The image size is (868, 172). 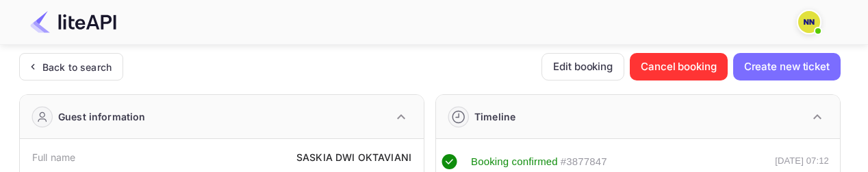 What do you see at coordinates (53, 156) in the screenshot?
I see `div: Full name` at bounding box center [53, 156].